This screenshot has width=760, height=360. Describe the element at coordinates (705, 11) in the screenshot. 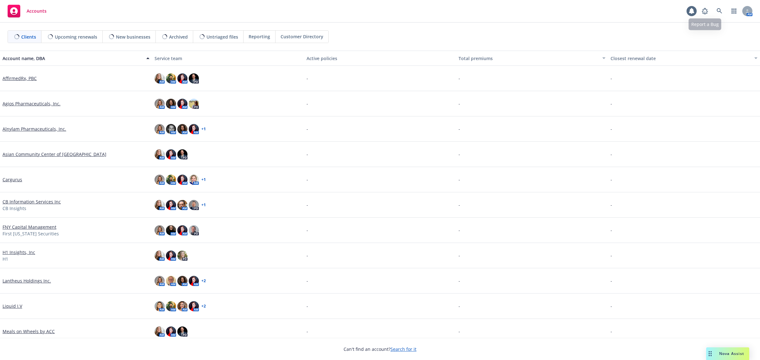

I see `a: Report a Bug` at that location.